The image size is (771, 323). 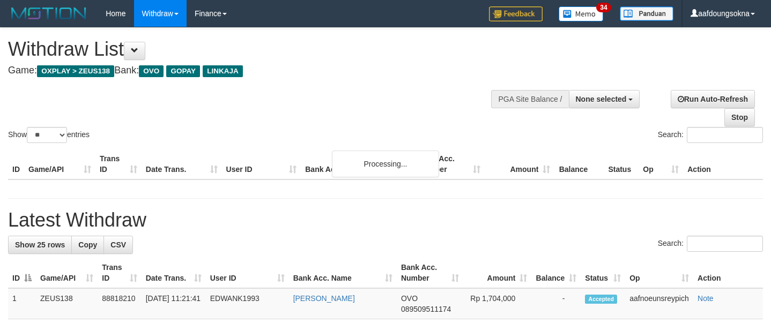 What do you see at coordinates (647, 13) in the screenshot?
I see `img: panduan.png` at bounding box center [647, 13].